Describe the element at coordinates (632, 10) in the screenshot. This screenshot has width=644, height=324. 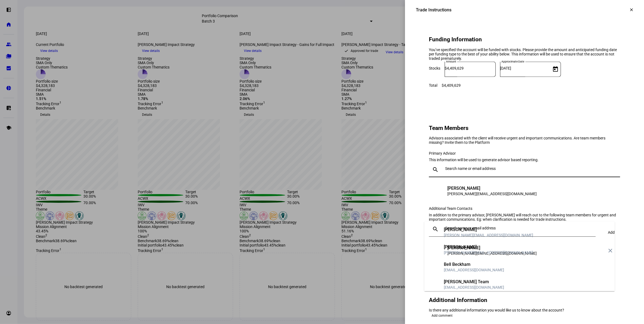
I see `mat-icon: clear` at that location.